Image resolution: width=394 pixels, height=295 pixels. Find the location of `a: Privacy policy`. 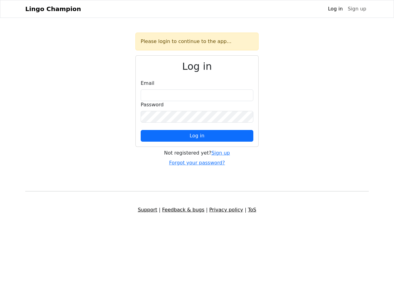

a: Privacy policy is located at coordinates (226, 210).